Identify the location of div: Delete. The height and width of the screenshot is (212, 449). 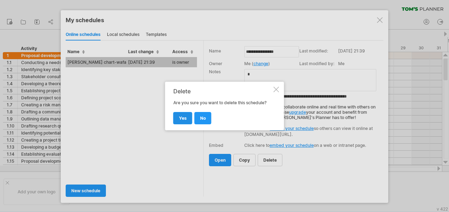
(223, 91).